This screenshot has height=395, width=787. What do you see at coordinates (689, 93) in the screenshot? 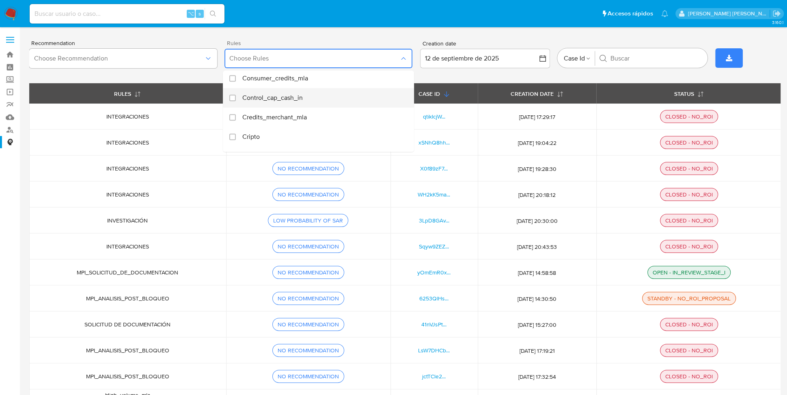
I see `button: STATUS` at bounding box center [689, 93].